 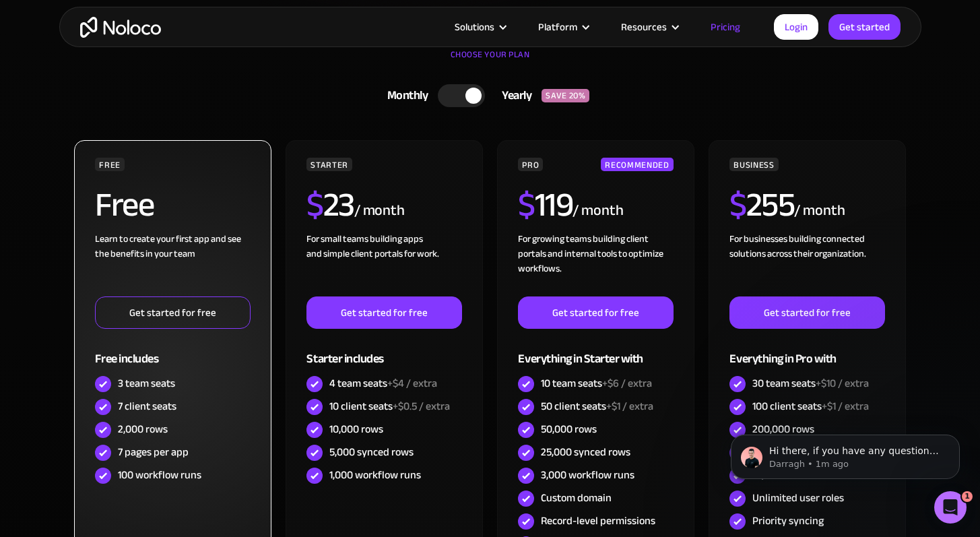 I want to click on h2: 255, so click(x=762, y=205).